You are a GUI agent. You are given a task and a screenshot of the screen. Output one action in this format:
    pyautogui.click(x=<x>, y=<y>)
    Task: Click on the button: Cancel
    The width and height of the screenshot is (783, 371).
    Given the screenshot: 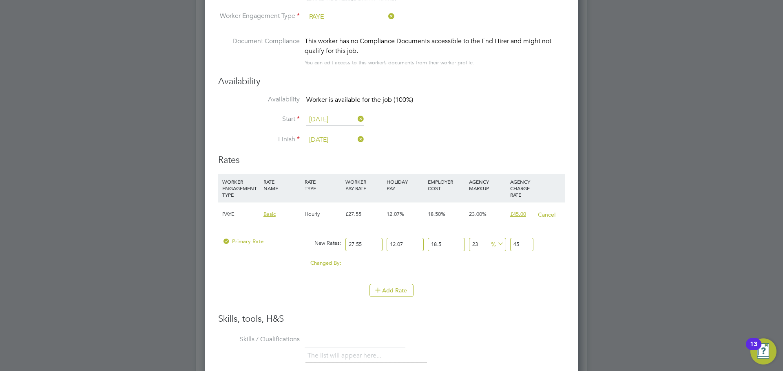 What is the action you would take?
    pyautogui.click(x=546, y=215)
    